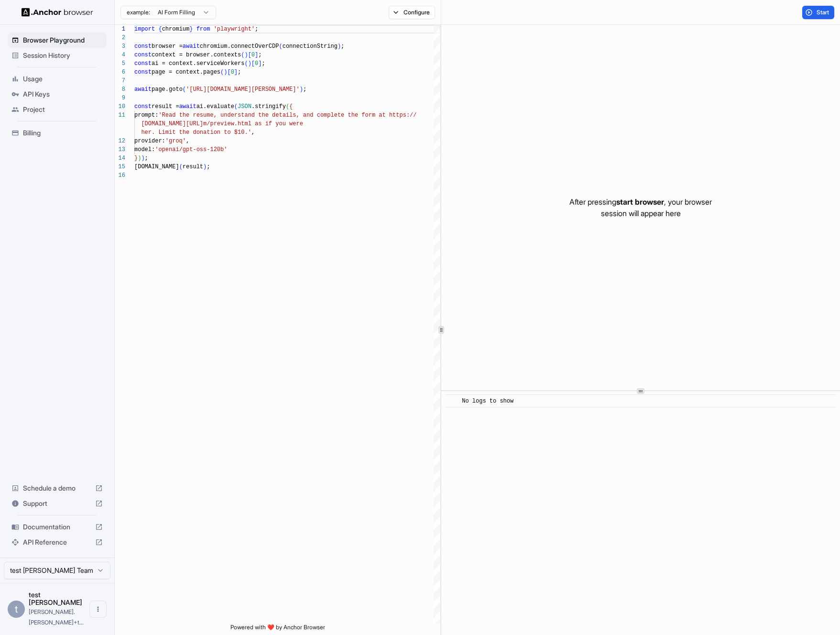 The width and height of the screenshot is (840, 635). Describe the element at coordinates (57, 40) in the screenshot. I see `div: Browser Playground` at that location.